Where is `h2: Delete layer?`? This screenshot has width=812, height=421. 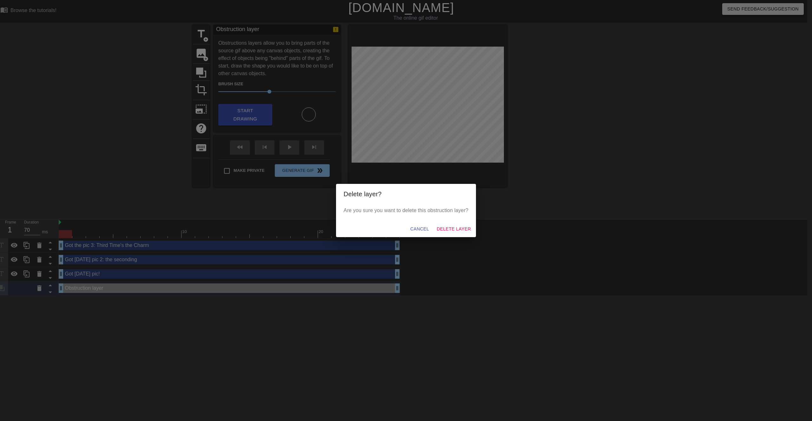 h2: Delete layer? is located at coordinates (406, 194).